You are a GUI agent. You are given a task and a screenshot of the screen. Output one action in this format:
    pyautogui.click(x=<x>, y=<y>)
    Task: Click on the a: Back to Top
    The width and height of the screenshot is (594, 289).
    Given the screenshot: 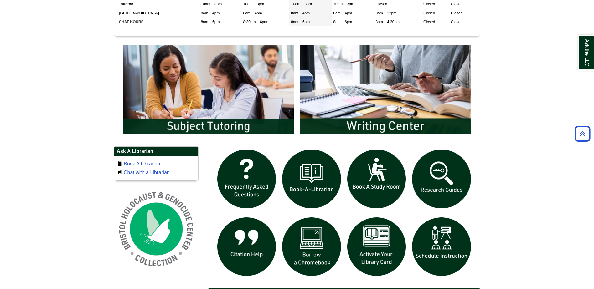 What is the action you would take?
    pyautogui.click(x=583, y=134)
    